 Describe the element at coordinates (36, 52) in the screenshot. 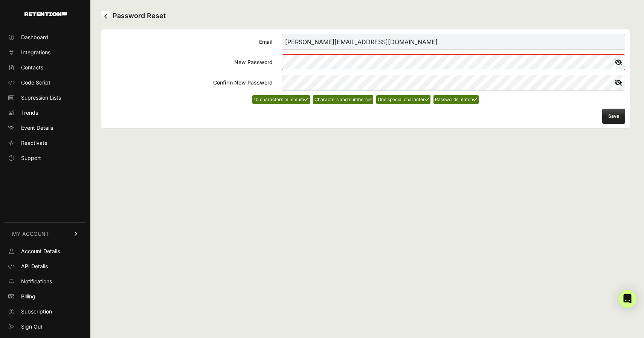

I see `span: Integrations` at that location.